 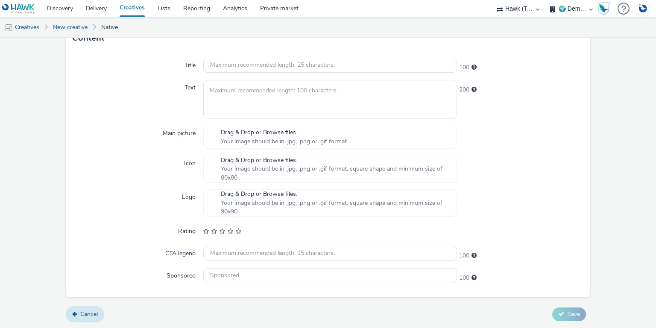 I want to click on span: Save, so click(x=574, y=314).